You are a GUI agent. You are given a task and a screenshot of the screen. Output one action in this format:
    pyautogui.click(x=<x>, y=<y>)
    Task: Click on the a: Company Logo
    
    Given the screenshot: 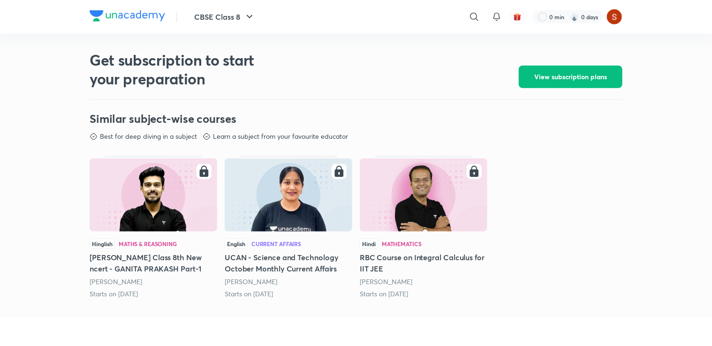 What is the action you would take?
    pyautogui.click(x=127, y=17)
    